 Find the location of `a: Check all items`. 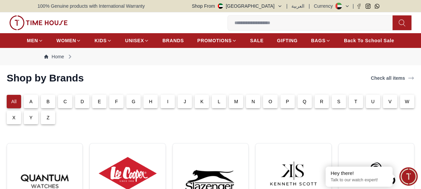

a: Check all items is located at coordinates (392, 78).